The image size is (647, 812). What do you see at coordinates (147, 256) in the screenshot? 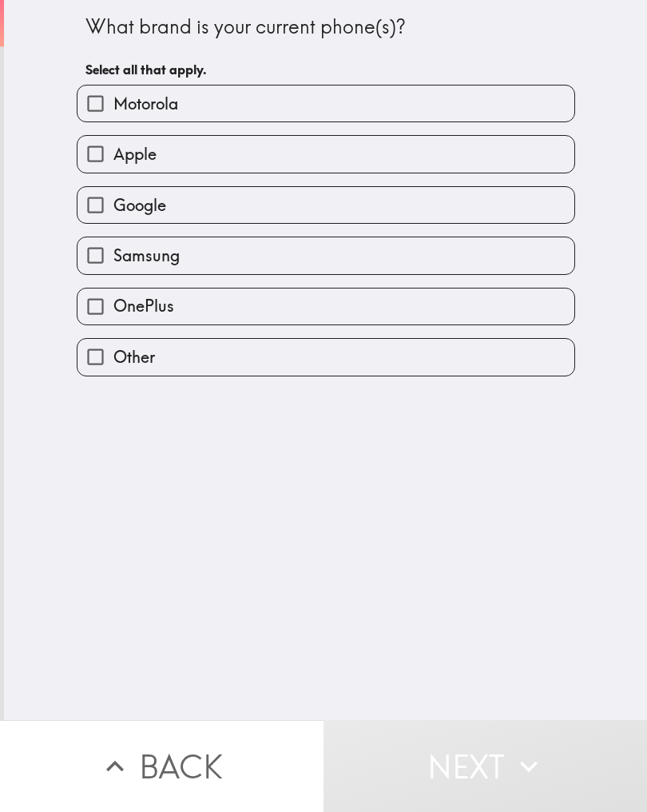
I see `span: Samsung` at bounding box center [147, 256].